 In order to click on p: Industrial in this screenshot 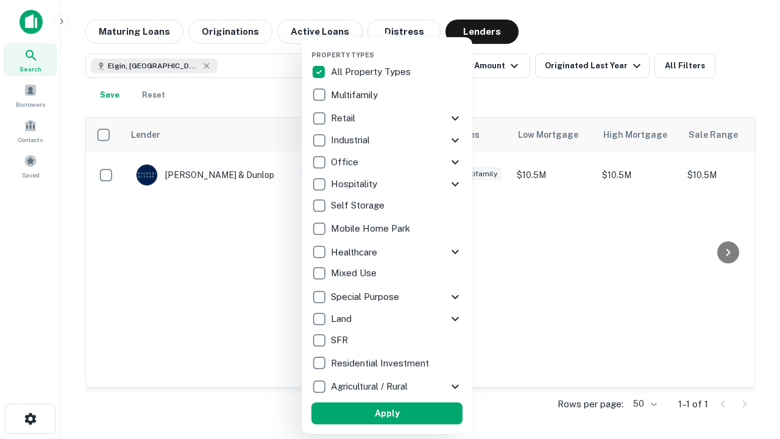, I will do `click(352, 140)`.